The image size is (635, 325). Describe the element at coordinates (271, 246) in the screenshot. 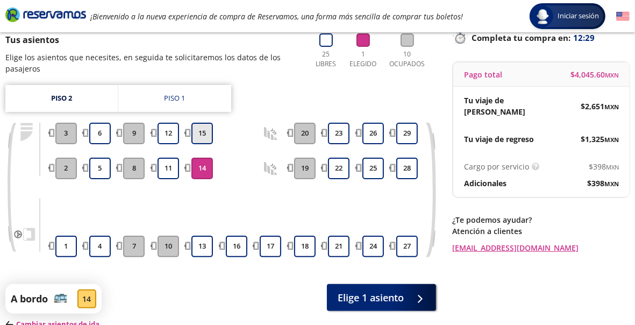

I see `button: 17` at that location.